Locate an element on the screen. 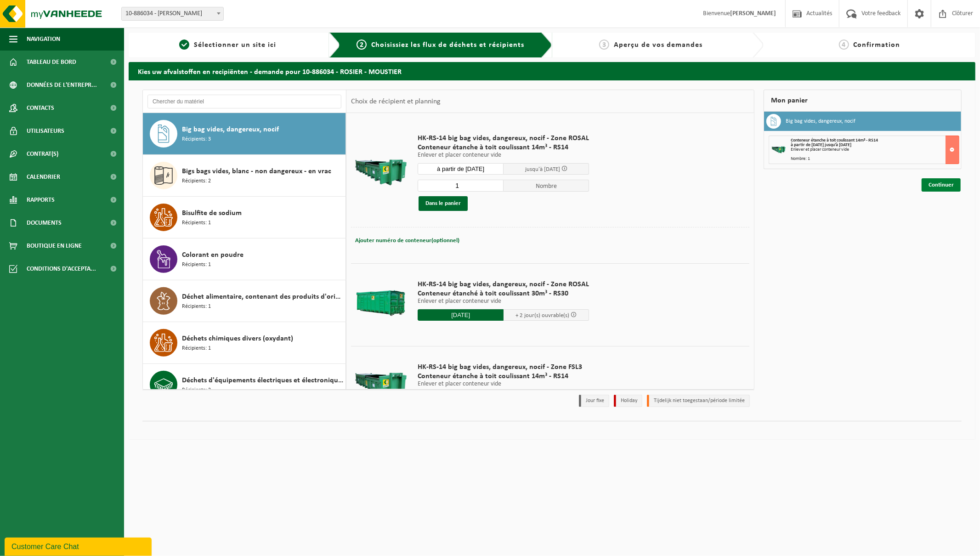  span: Conteneur étanché à toit coulissant 30m³ - RS30 is located at coordinates (503, 294).